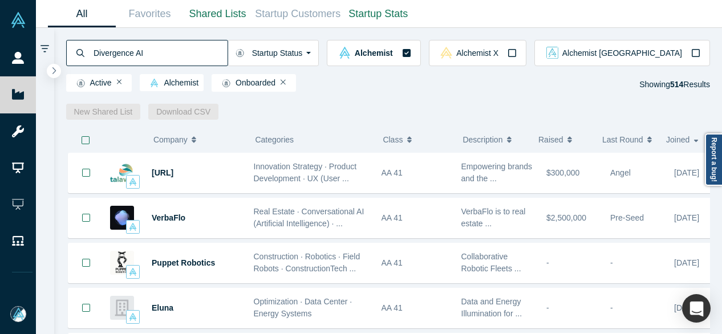 The image size is (722, 334). What do you see at coordinates (273, 53) in the screenshot?
I see `button: Startup Status` at bounding box center [273, 53].